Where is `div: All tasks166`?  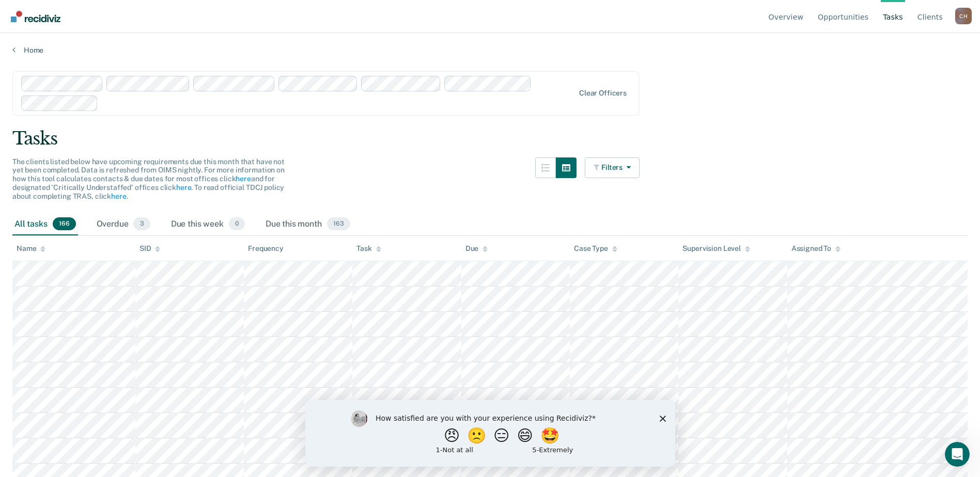 div: All tasks166 is located at coordinates (45, 224).